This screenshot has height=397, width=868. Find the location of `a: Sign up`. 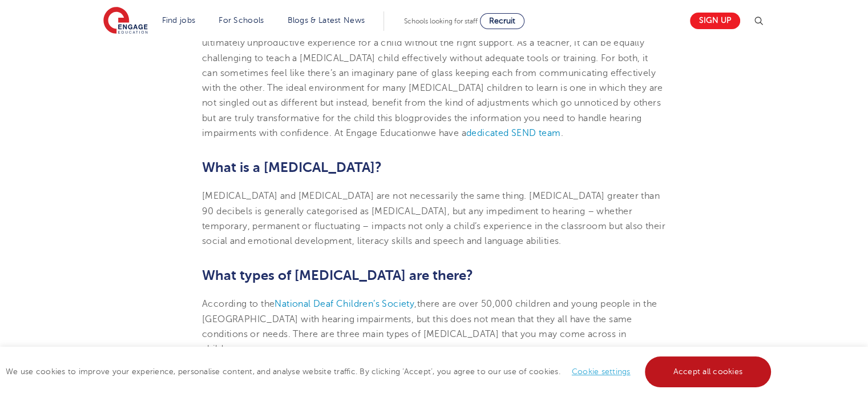

a: Sign up is located at coordinates (715, 21).